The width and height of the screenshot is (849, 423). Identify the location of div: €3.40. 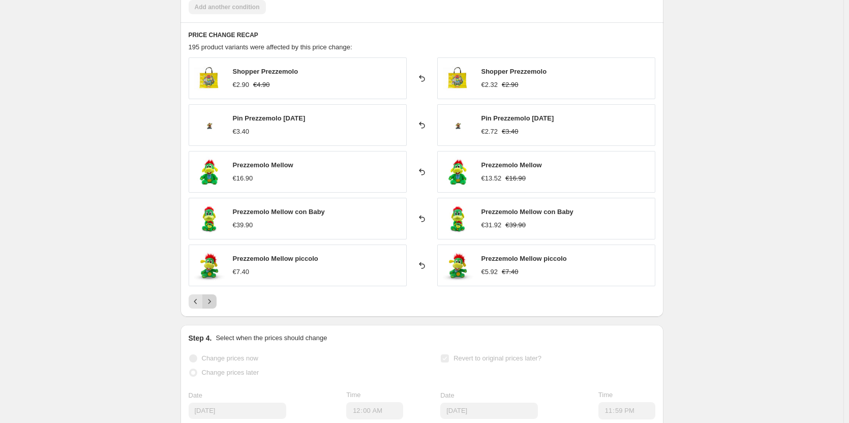
(241, 132).